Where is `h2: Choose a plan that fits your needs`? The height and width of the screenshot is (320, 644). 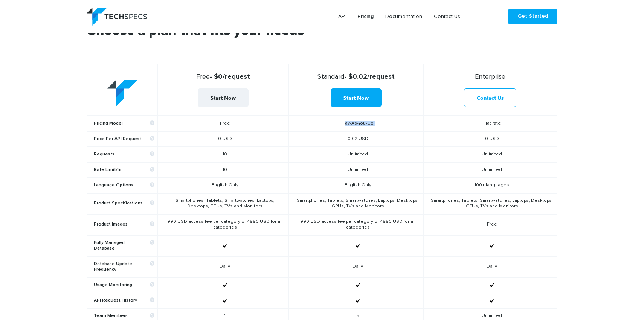
h2: Choose a plan that fits your needs is located at coordinates (322, 44).